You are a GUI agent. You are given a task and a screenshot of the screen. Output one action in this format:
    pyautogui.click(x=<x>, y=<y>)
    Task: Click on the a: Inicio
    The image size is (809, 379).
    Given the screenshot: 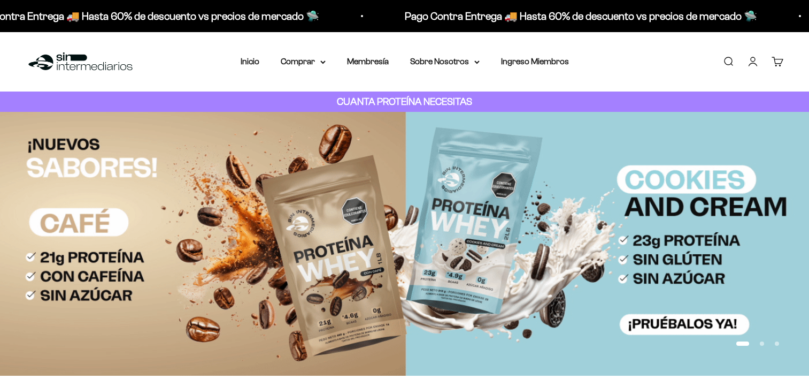 What is the action you would take?
    pyautogui.click(x=250, y=61)
    